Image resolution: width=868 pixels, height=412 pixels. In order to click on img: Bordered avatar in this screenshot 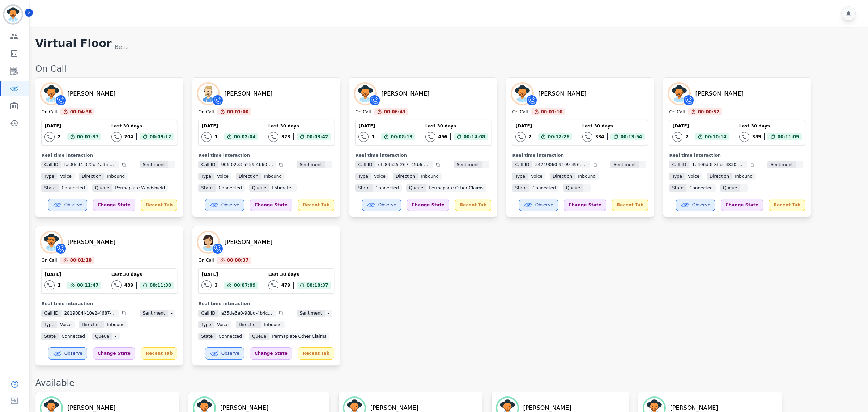, I will do `click(13, 14)`.